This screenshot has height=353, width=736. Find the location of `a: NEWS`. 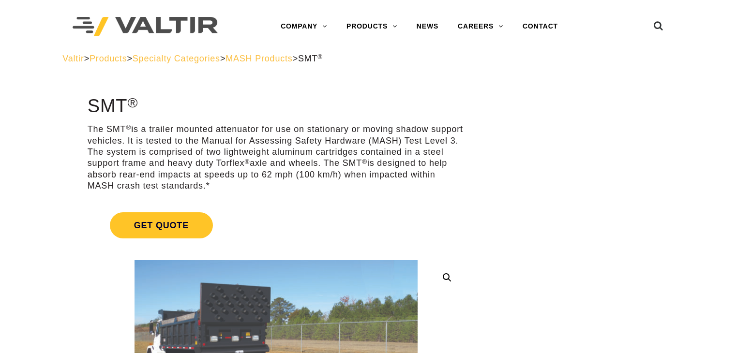

a: NEWS is located at coordinates (427, 27).